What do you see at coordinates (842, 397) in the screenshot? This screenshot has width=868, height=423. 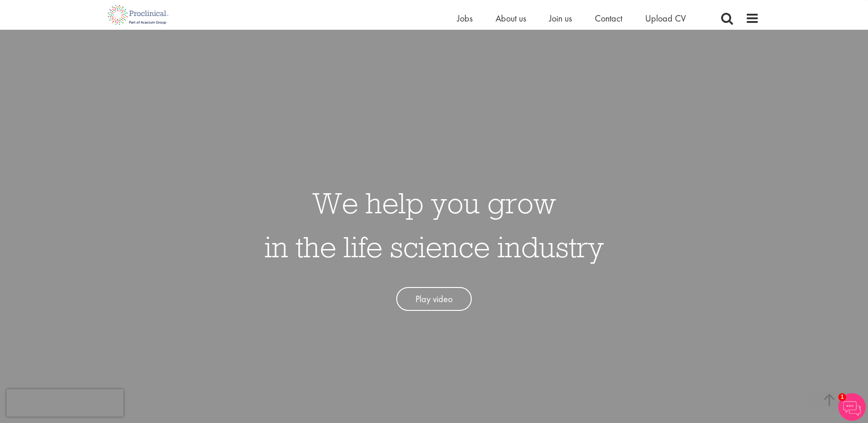 I see `span: 1` at bounding box center [842, 397].